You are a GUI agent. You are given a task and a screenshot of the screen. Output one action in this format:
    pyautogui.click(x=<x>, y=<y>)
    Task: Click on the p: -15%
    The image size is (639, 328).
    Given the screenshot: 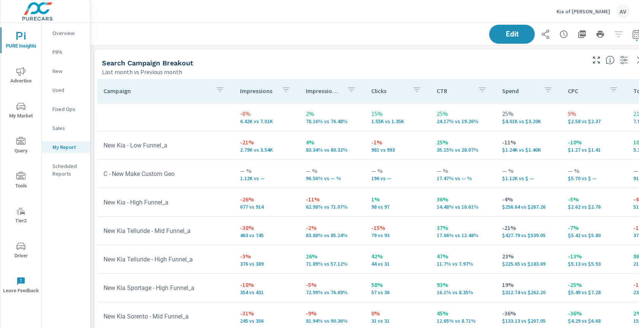 What is the action you would take?
    pyautogui.click(x=398, y=228)
    